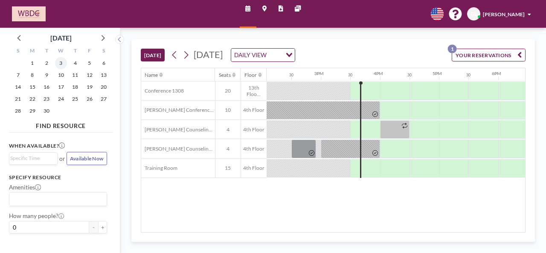  I want to click on span: Wednesday, September 24, 2025, so click(61, 99).